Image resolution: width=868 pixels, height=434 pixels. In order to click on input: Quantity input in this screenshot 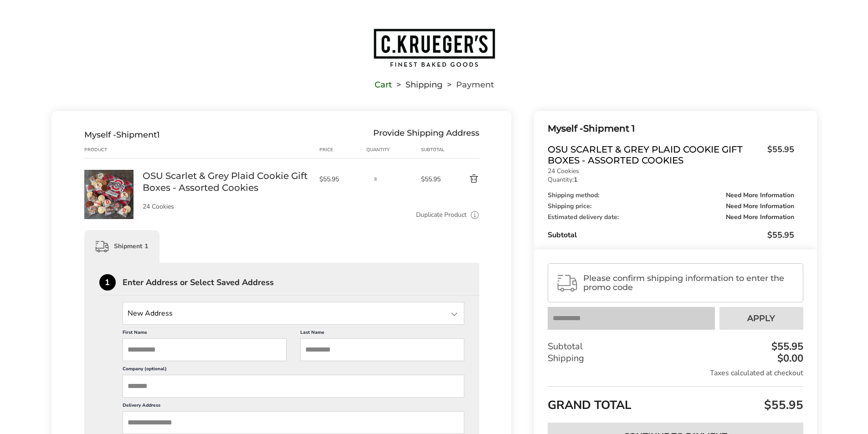, I will do `click(376, 179)`.